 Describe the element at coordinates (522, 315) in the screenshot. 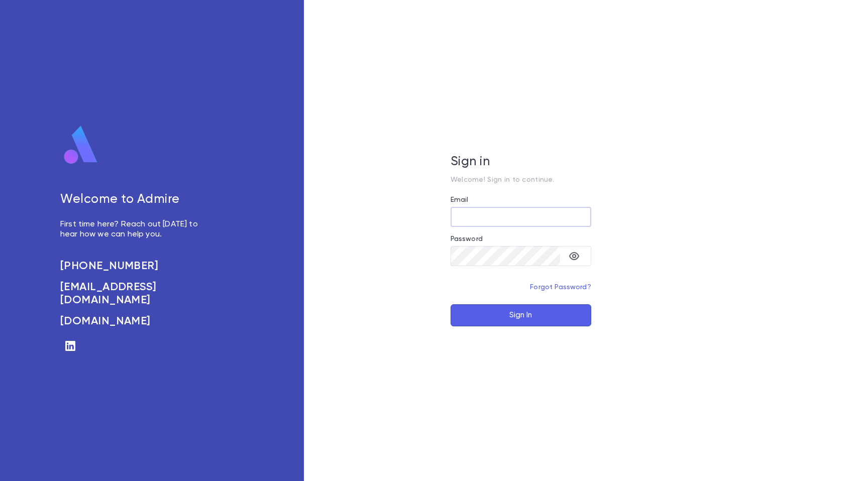

I see `button: Sign In` at that location.